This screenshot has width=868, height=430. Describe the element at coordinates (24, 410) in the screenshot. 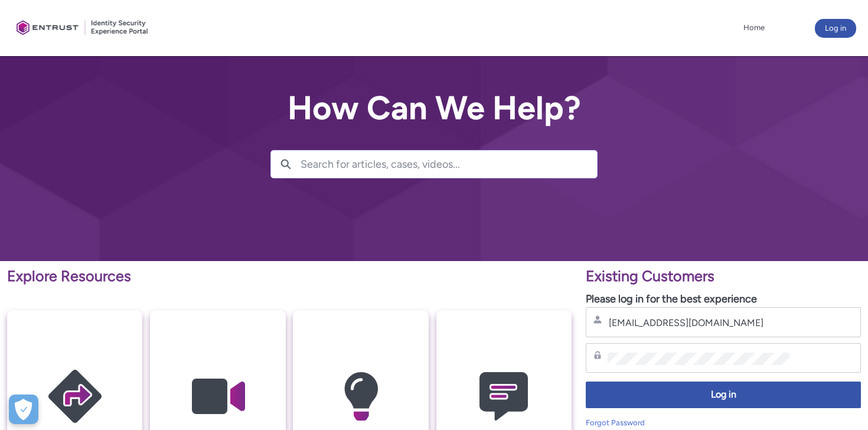

I see `div: Cookie Preferences` at that location.